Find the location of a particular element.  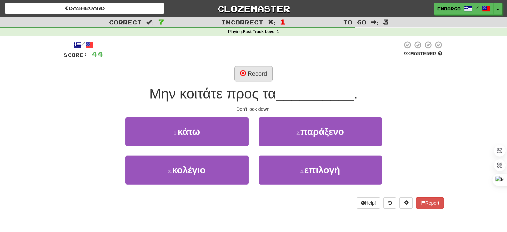

span: embargo is located at coordinates (449, 9).